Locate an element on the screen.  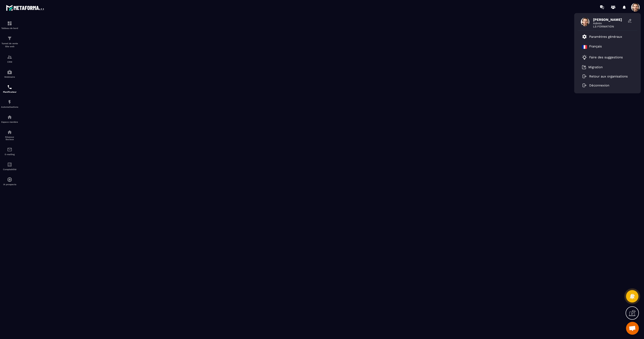
p: Tableau de bord is located at coordinates (9, 28).